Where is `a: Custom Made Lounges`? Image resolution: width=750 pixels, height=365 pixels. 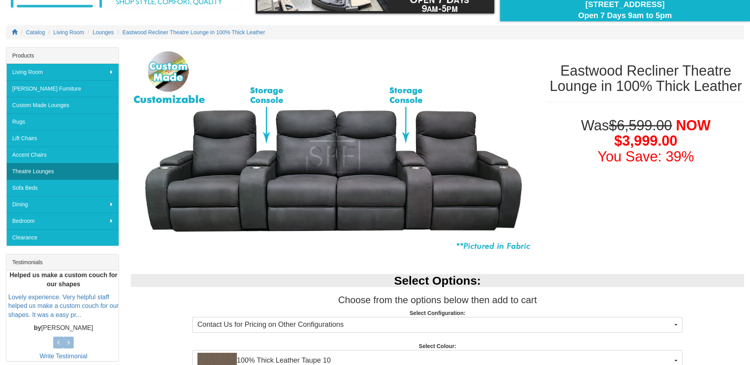
a: Custom Made Lounges is located at coordinates (62, 105).